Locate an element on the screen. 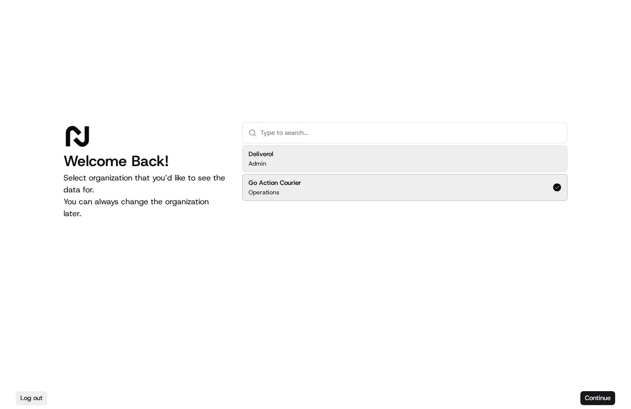 Image resolution: width=631 pixels, height=409 pixels. h2: Deliverol is located at coordinates (261, 154).